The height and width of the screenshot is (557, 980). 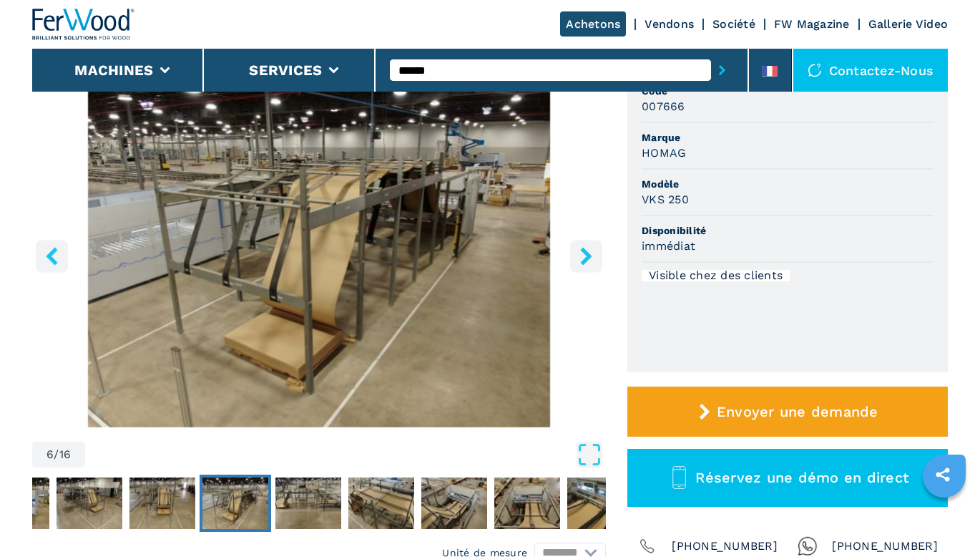 What do you see at coordinates (715, 275) in the screenshot?
I see `div: Visible chez des clients` at bounding box center [715, 275].